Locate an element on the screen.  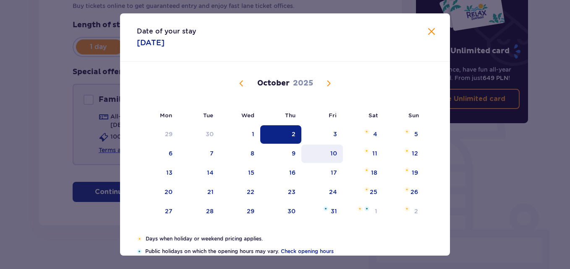
div: 13 is located at coordinates (169, 173).